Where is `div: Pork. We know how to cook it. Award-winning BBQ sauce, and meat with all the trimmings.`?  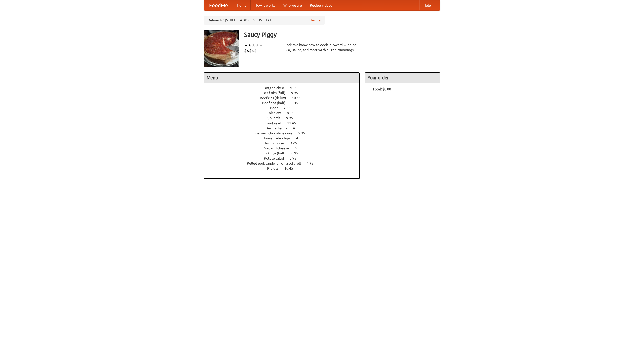 div: Pork. We know how to cook it. Award-winning BBQ sauce, and meat with all the trimmings. is located at coordinates (322, 47).